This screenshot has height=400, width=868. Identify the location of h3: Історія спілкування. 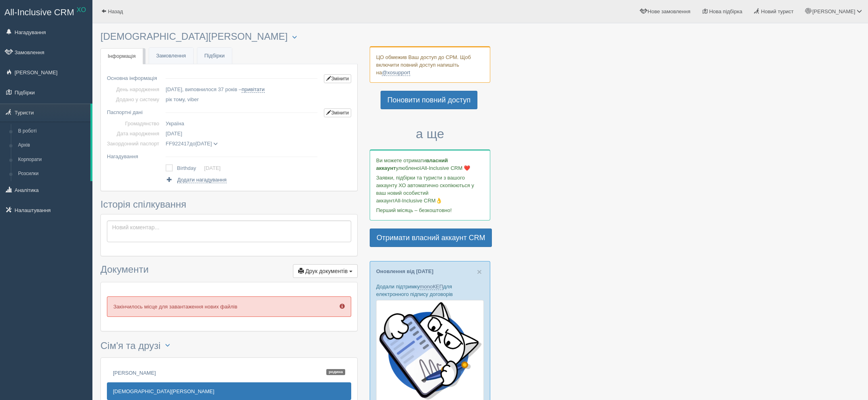
(229, 204).